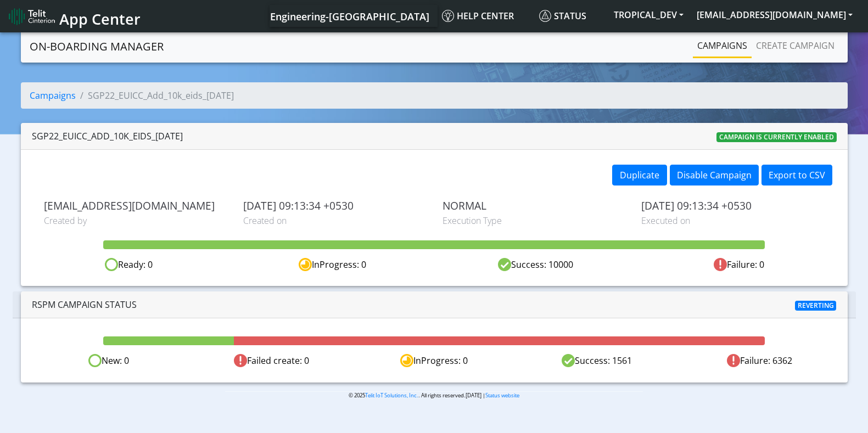 This screenshot has height=433, width=868. Describe the element at coordinates (714, 175) in the screenshot. I see `button: Disable Campaign` at that location.